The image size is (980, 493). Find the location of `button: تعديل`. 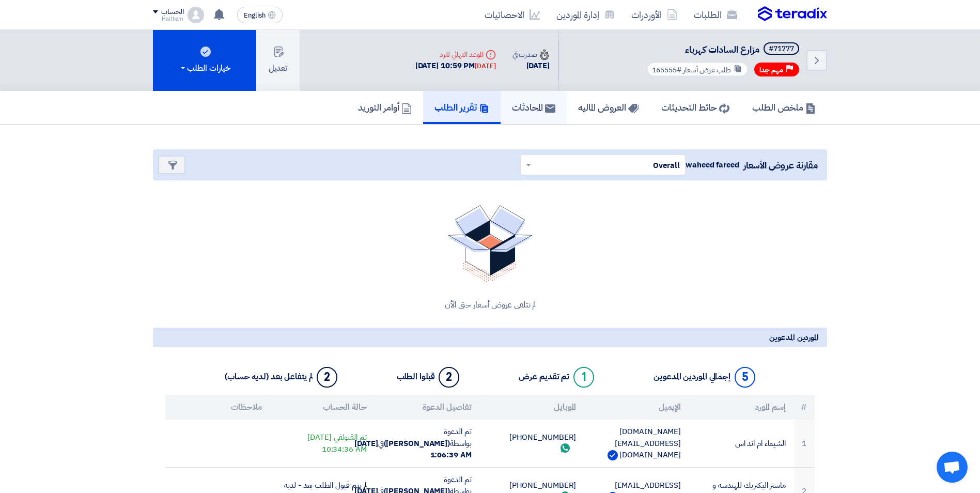

button: تعديل is located at coordinates (278, 60).